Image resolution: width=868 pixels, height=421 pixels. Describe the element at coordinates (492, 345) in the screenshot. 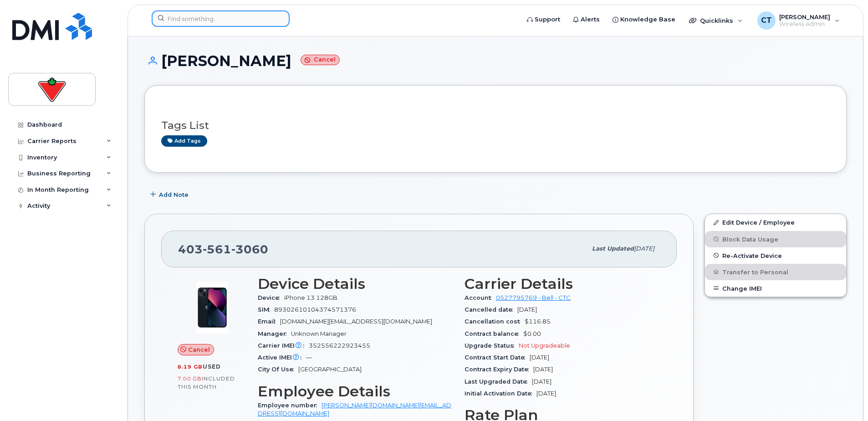

I see `span: Upgrade Status` at that location.